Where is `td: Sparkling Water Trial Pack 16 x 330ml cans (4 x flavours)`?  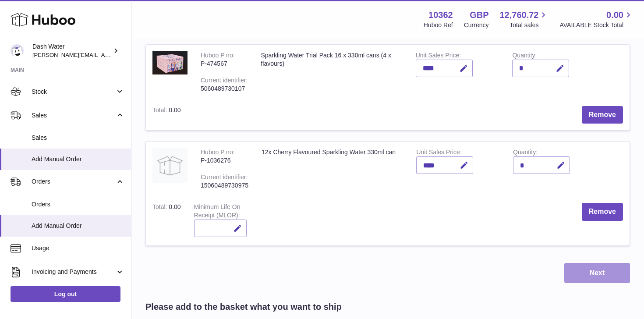 td: Sparkling Water Trial Pack 16 x 330ml cans (4 x flavours) is located at coordinates (331, 72).